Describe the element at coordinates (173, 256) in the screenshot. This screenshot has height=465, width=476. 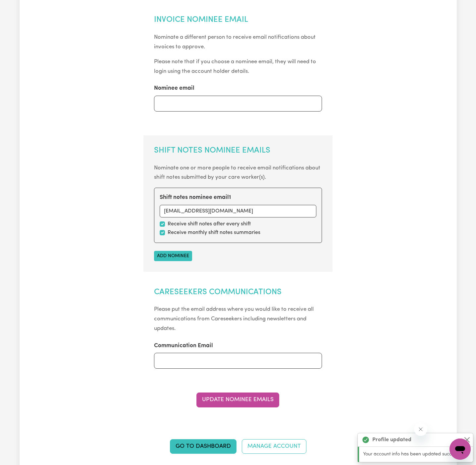
I see `button: Add nominee` at that location.